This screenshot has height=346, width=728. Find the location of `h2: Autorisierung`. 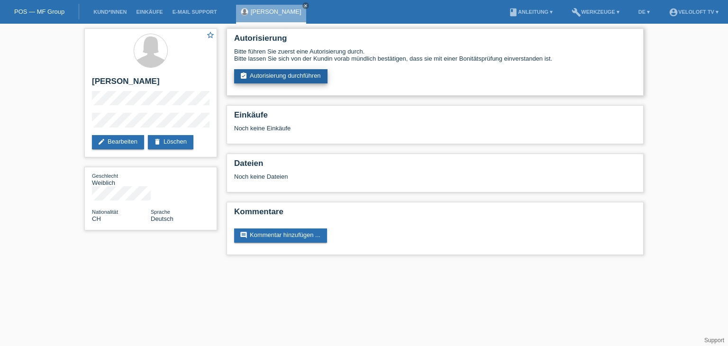

h2: Autorisierung is located at coordinates (435, 41).